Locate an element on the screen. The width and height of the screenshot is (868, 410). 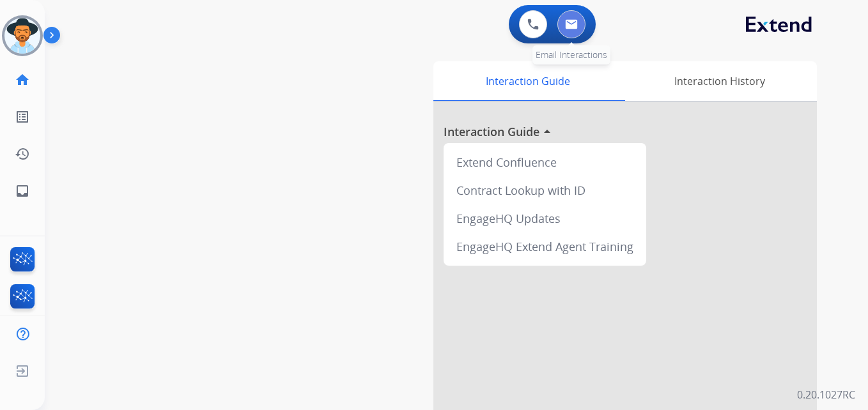
span: Email Interactions is located at coordinates (571, 54).